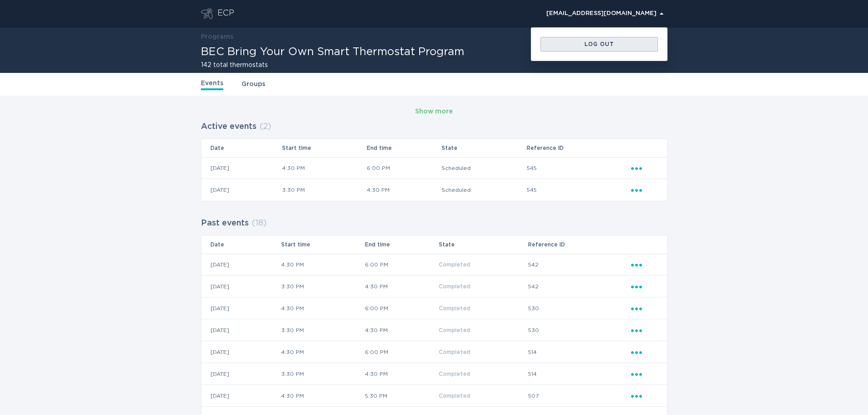 The image size is (868, 415). I want to click on a: Groups, so click(254, 84).